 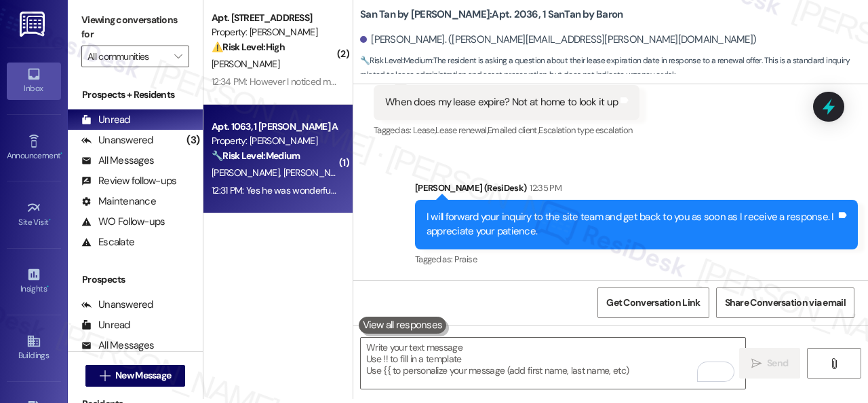 I want to click on button: Send, so click(x=770, y=363).